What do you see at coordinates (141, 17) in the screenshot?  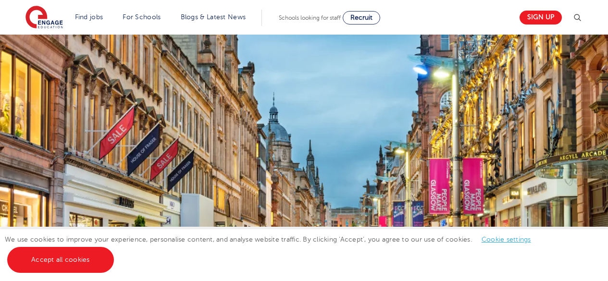 I see `a: For Schools` at bounding box center [141, 17].